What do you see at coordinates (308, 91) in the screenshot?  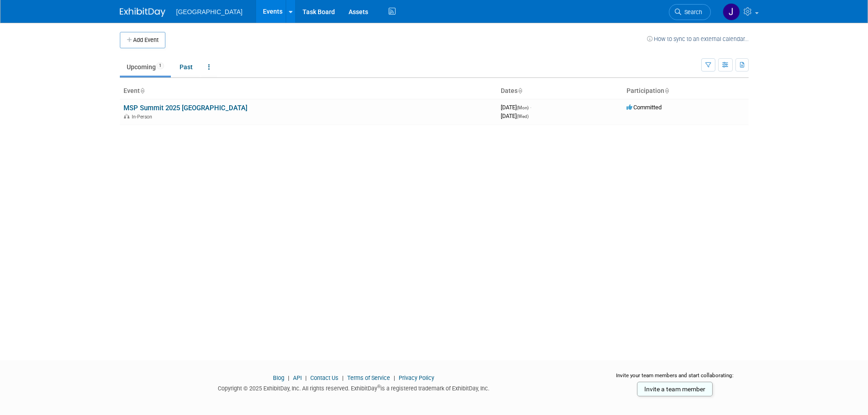 I see `th: Event` at bounding box center [308, 91].